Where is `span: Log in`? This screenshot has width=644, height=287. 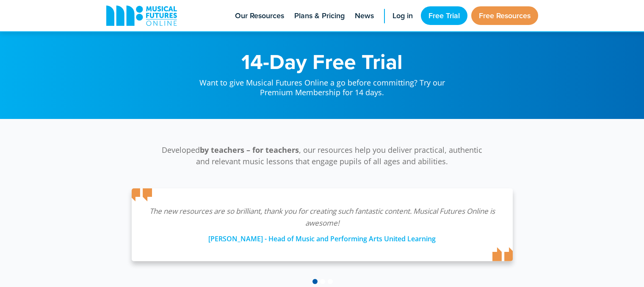 span: Log in is located at coordinates (402, 15).